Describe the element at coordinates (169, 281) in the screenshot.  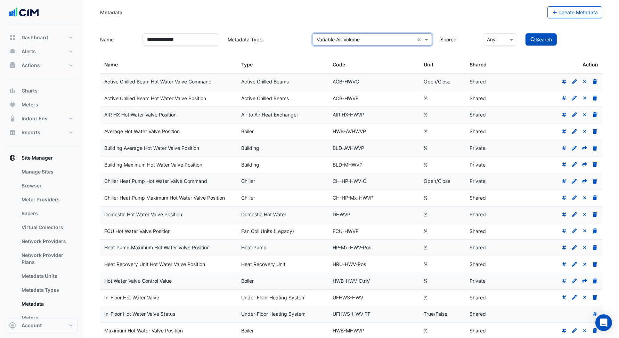
I see `div: Hot Water Valve Control Value` at that location.